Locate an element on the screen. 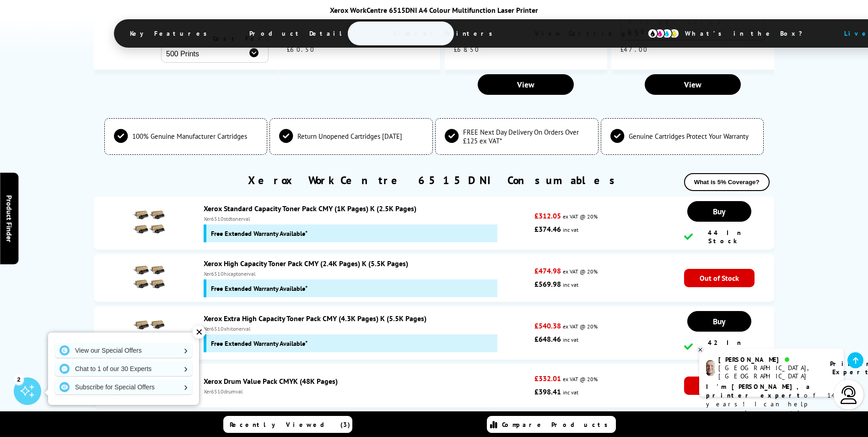 The height and width of the screenshot is (437, 868). span: View Cartridges is located at coordinates (592, 33).